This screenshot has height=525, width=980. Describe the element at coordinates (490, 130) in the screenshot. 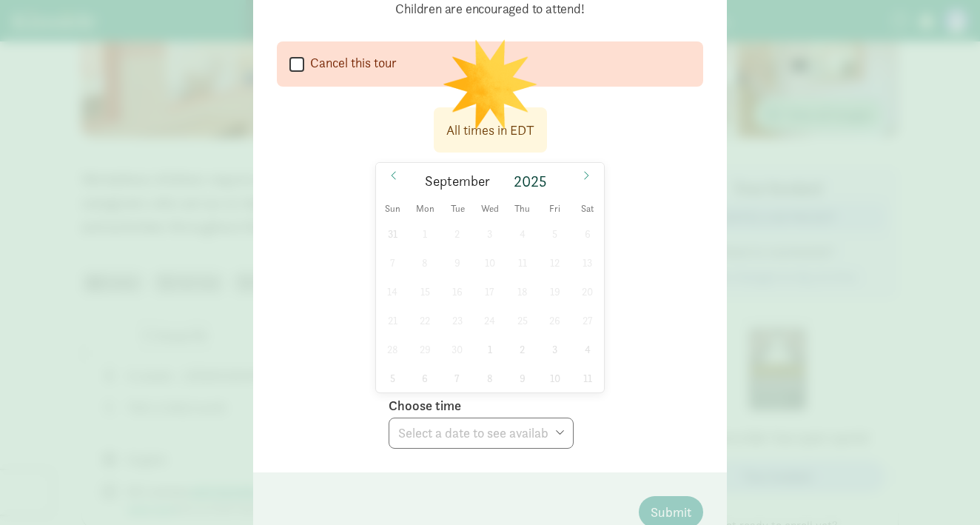

I see `div: All times in EDT` at that location.